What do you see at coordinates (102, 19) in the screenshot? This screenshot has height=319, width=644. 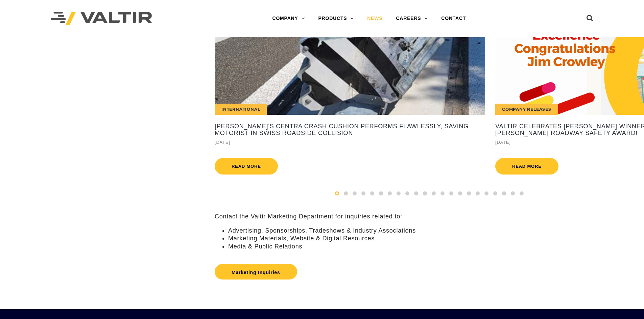 I see `img: Valtir` at bounding box center [102, 19].